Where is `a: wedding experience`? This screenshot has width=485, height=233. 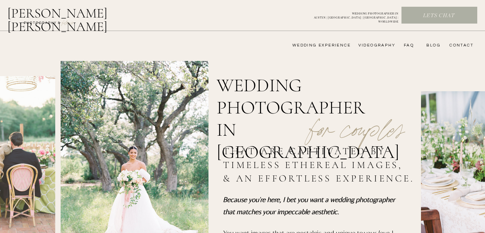
a: wedding experience is located at coordinates (316, 45).